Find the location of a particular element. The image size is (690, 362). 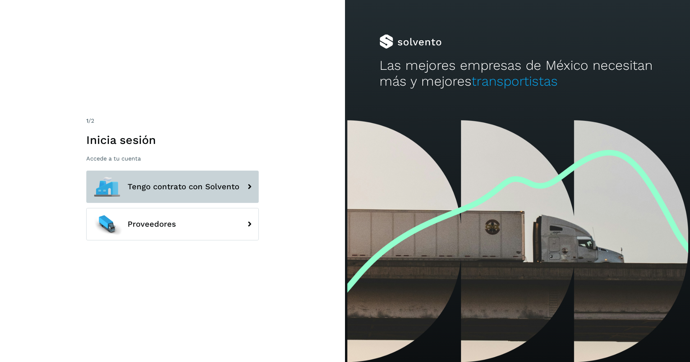

button: Proveedores is located at coordinates (173, 224).